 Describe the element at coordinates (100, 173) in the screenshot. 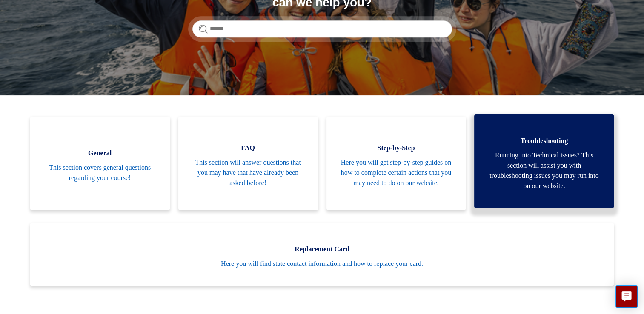

I see `span: This section covers general questions regarding your course!` at that location.